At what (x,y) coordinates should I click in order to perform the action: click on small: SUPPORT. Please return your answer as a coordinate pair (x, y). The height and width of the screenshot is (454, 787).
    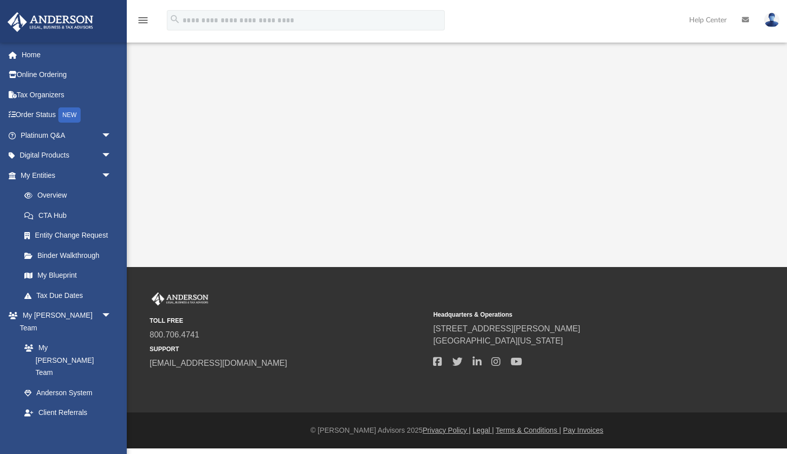
    Looking at the image, I should click on (287, 349).